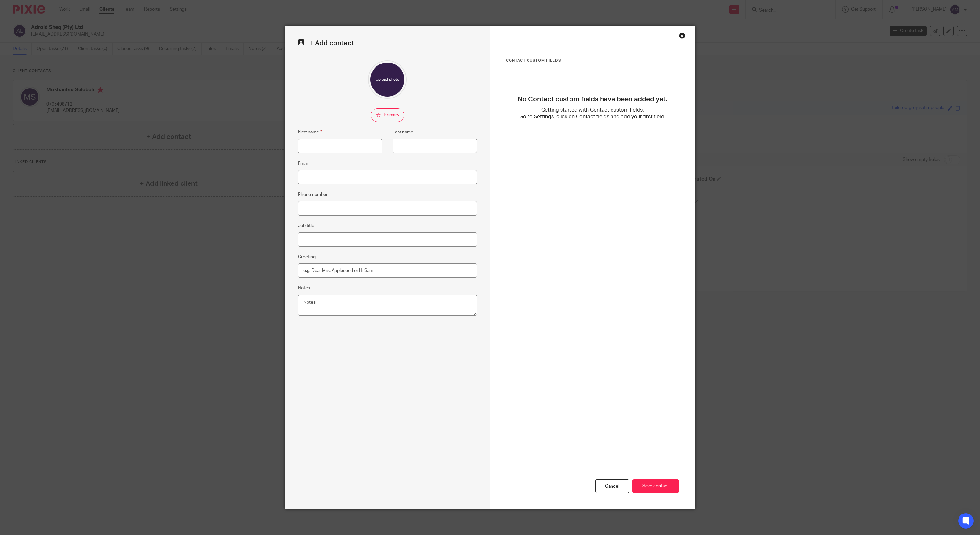 This screenshot has width=980, height=535. Describe the element at coordinates (306, 226) in the screenshot. I see `label: Job title` at that location.